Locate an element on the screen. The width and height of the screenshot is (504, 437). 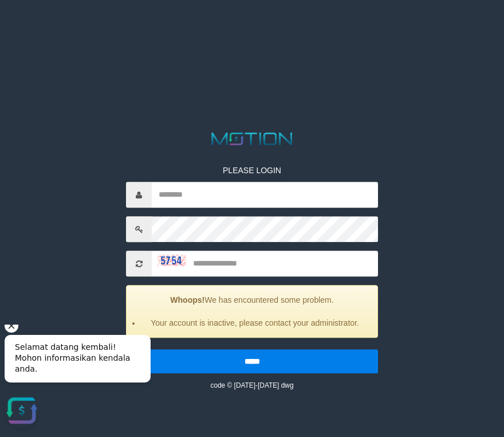
p: PLEASE LOGIN is located at coordinates (252, 171).